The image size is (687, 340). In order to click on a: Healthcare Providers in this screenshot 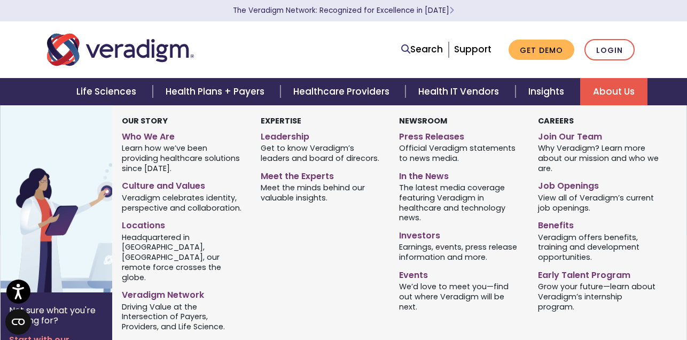, I will do `click(343, 91)`.